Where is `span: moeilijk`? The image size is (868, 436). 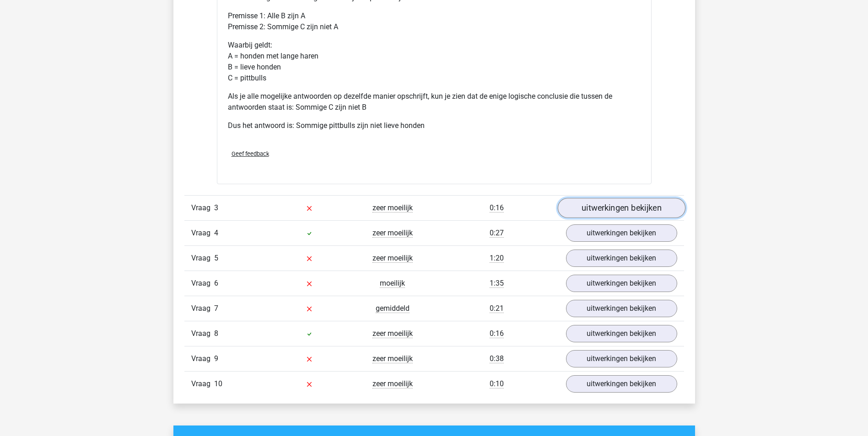
span: moeilijk is located at coordinates (392, 283).